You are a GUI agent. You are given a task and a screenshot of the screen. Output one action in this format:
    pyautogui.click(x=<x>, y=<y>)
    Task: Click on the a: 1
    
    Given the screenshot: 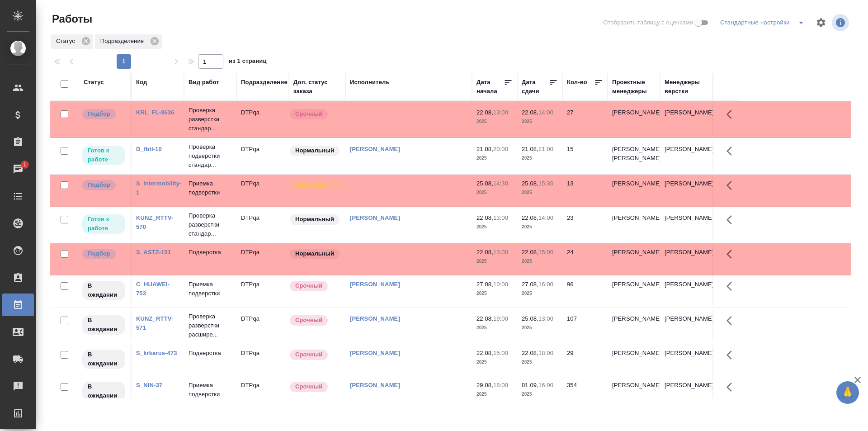 What is the action you would take?
    pyautogui.click(x=18, y=169)
    